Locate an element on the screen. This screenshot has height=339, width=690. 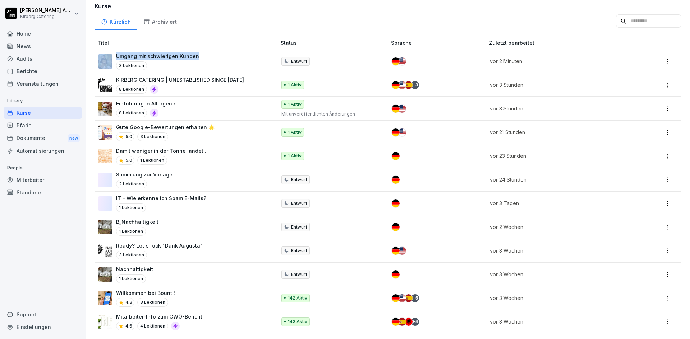
p: vor 3 Tagen is located at coordinates (556, 203).